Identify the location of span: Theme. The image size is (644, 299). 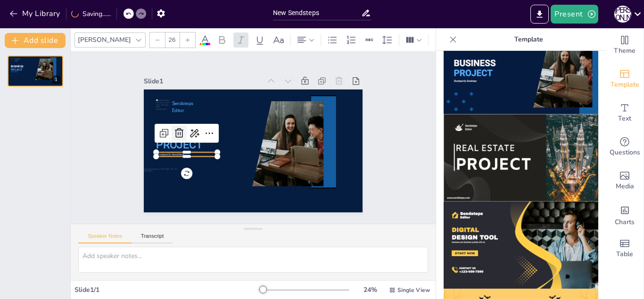
(625, 51).